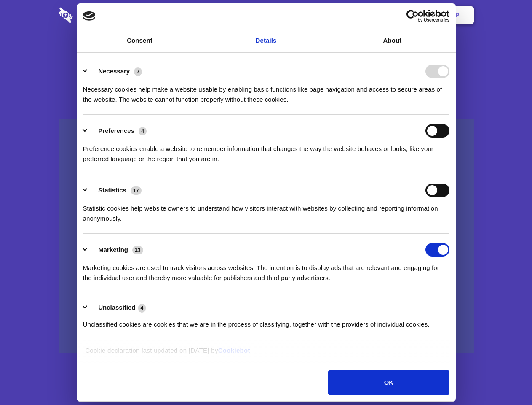 Image resolution: width=532 pixels, height=405 pixels. What do you see at coordinates (266, 210) in the screenshot?
I see `div: Statistic cookies help website owners to understand how visitors interact with websites by collec...` at bounding box center [266, 210].